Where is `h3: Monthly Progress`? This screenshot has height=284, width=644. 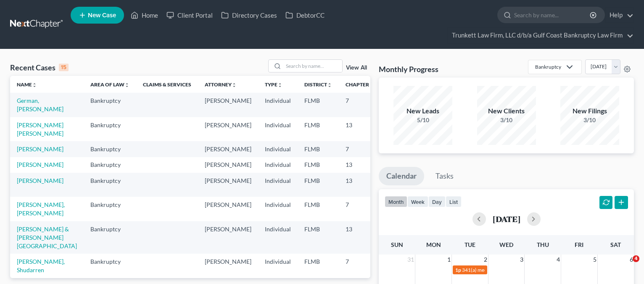
h3: Monthly Progress is located at coordinates (409, 69).